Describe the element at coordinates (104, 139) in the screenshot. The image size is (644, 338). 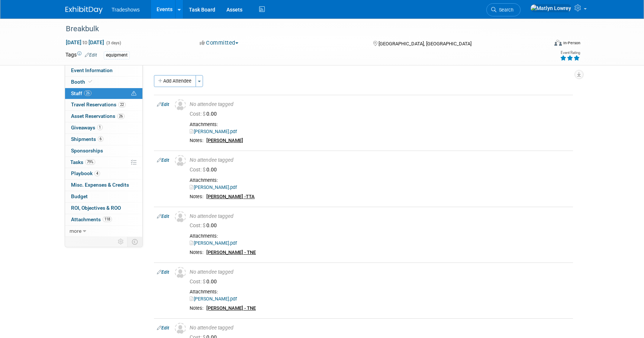
I see `a: Shipments6` at that location.